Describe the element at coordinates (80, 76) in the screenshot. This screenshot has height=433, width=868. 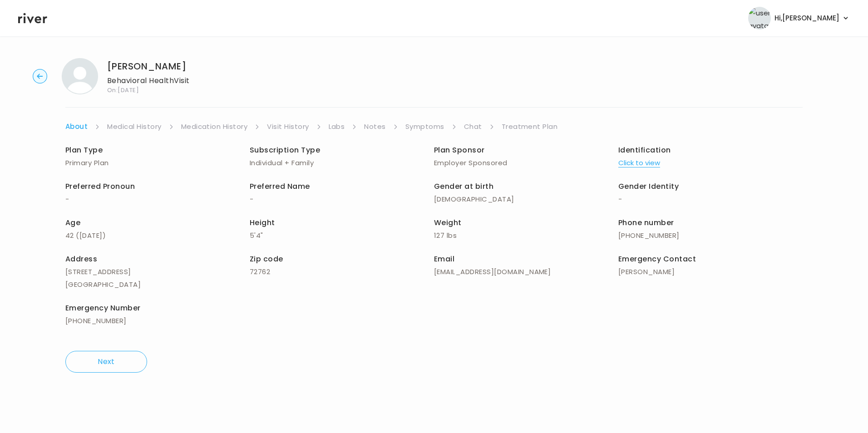
I see `img: ChristiAna Ratzlaff` at that location.